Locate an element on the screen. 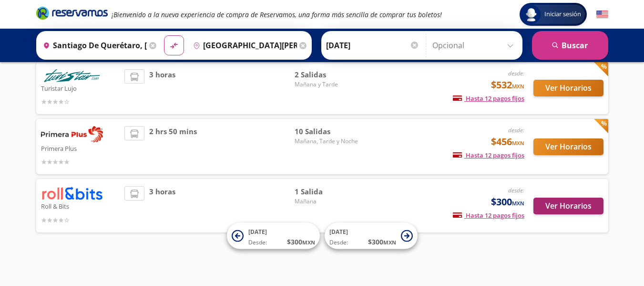  span: 1 Salida is located at coordinates (328, 191).